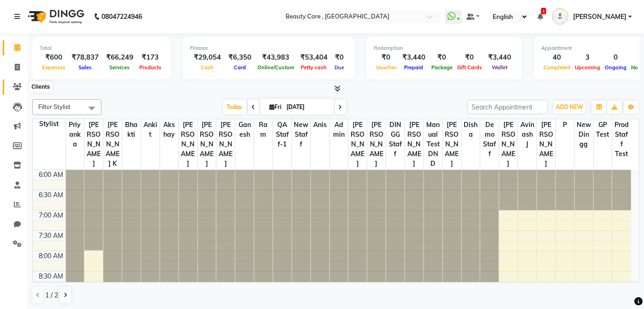 The height and width of the screenshot is (309, 644). What do you see at coordinates (615, 57) in the screenshot?
I see `div: 0` at bounding box center [615, 57].